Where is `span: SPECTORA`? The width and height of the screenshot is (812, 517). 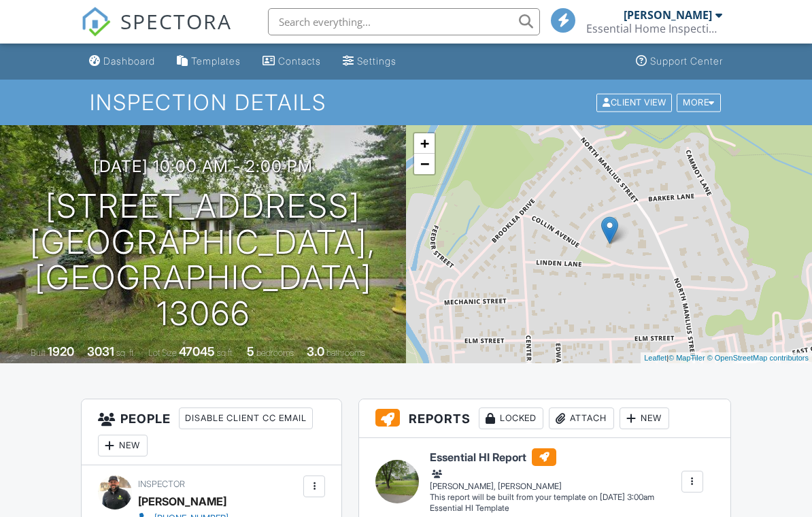 span: SPECTORA is located at coordinates (176, 21).